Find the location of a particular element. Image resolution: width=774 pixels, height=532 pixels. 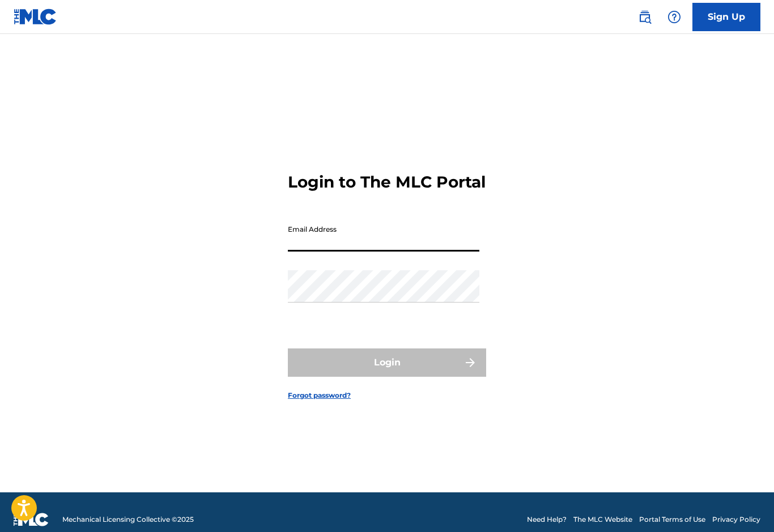

a: Privacy Policy is located at coordinates (736, 520).